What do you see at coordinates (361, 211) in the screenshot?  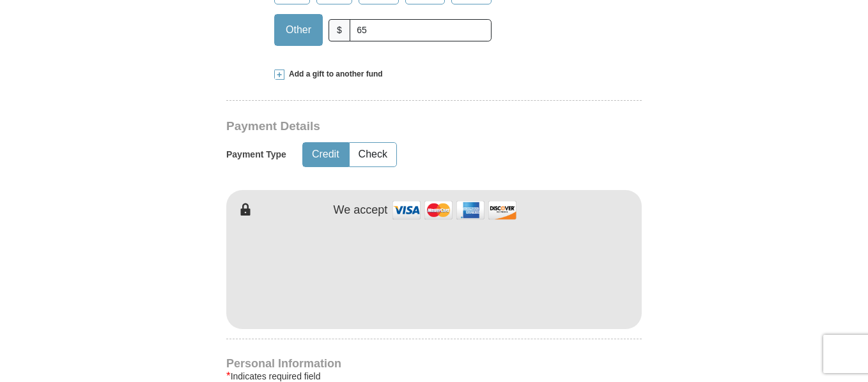 I see `h4: We accept` at bounding box center [361, 211].